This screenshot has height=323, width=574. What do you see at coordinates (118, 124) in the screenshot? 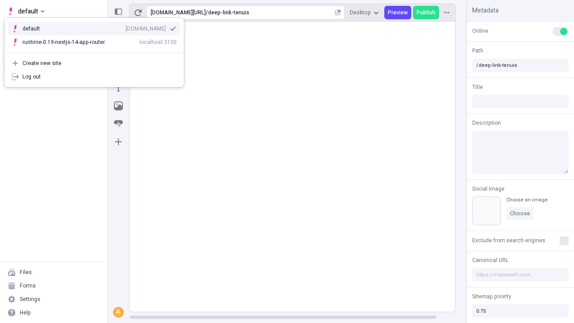
I see `button: Button` at bounding box center [118, 124].